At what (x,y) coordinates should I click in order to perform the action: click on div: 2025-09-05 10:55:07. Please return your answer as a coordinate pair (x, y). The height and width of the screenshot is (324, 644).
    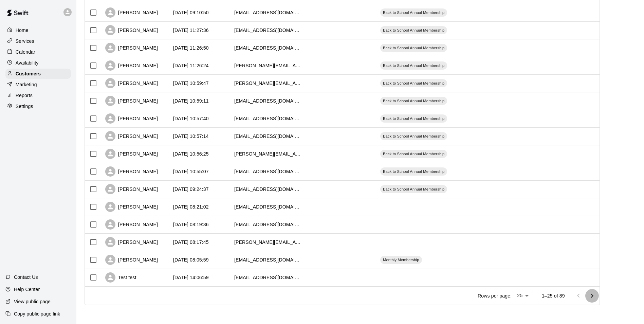
    Looking at the image, I should click on (191, 171).